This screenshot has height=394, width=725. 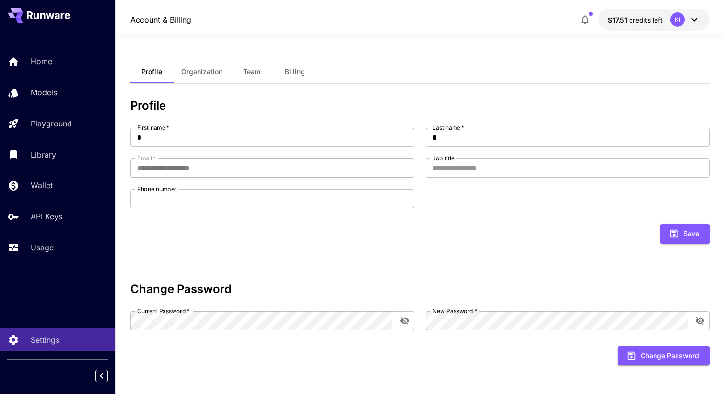 What do you see at coordinates (420, 289) in the screenshot?
I see `h3: Change Password` at bounding box center [420, 289].